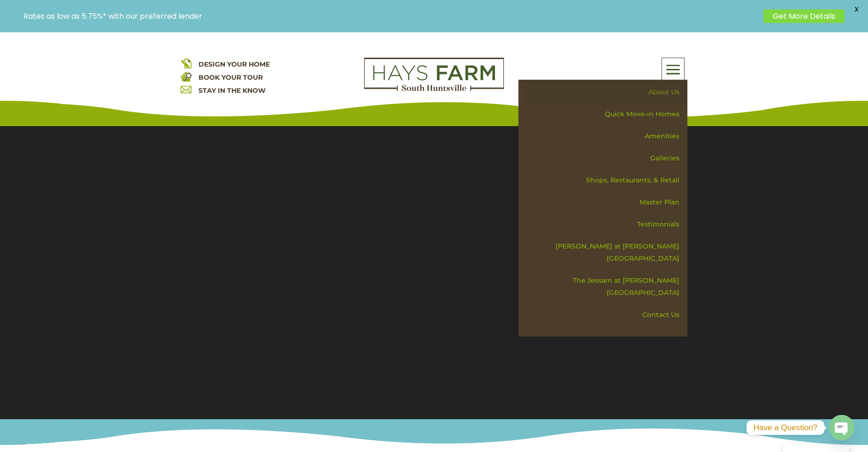 This screenshot has width=868, height=452. I want to click on a: hays farm homes huntsville development, so click(434, 89).